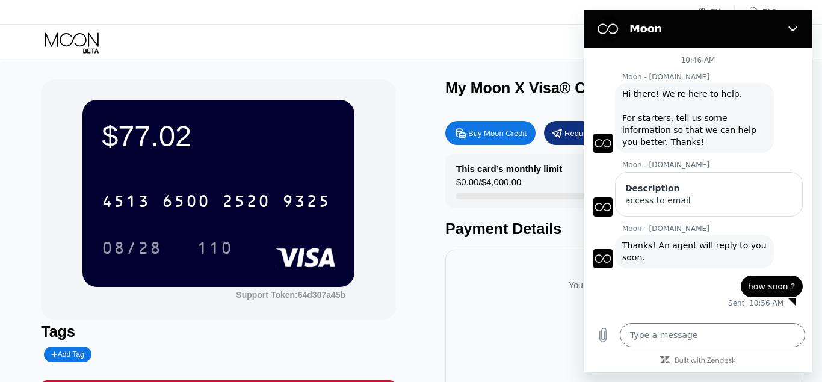 The image size is (822, 382). What do you see at coordinates (19, 326) in the screenshot?
I see `button: Upload file` at bounding box center [19, 326].